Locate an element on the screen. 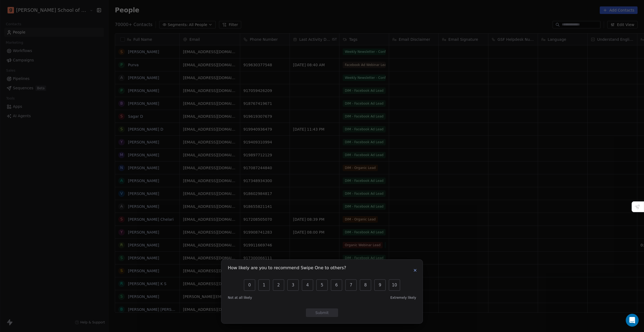 The width and height of the screenshot is (644, 332). span: Not at all likely is located at coordinates (240, 298).